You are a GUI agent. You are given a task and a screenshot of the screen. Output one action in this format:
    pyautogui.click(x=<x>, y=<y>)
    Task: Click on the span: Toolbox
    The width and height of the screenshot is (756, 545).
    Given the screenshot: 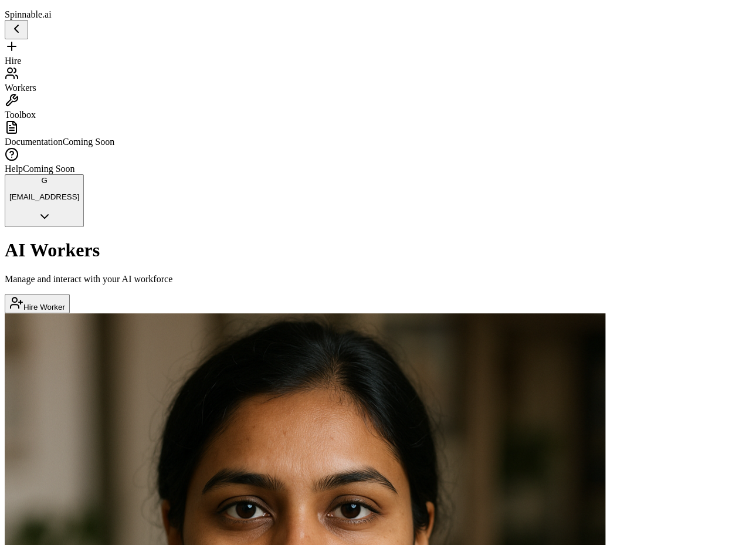 What is the action you would take?
    pyautogui.click(x=20, y=114)
    